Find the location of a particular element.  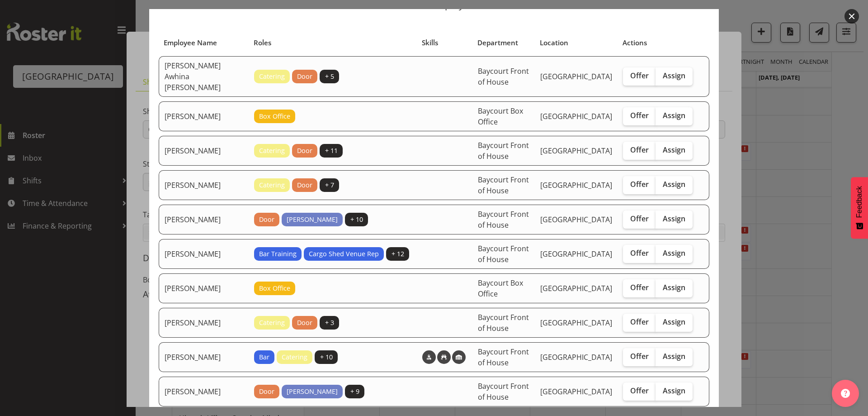

span: + 5 is located at coordinates (329, 77).